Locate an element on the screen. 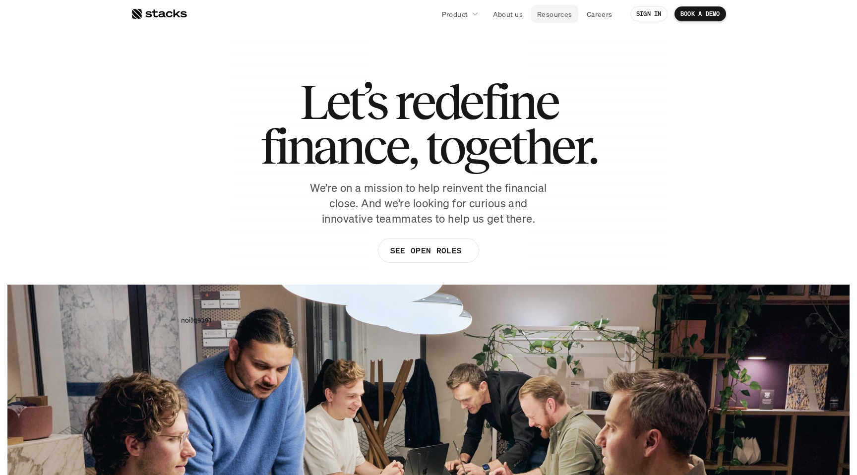 This screenshot has height=475, width=857. p: Careers is located at coordinates (600, 14).